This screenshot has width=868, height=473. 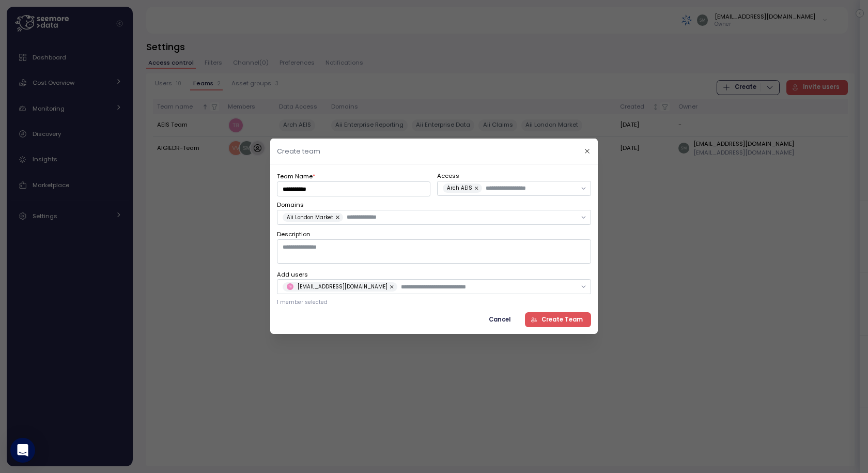 What do you see at coordinates (310, 217) in the screenshot?
I see `span: Aii London Market` at bounding box center [310, 217].